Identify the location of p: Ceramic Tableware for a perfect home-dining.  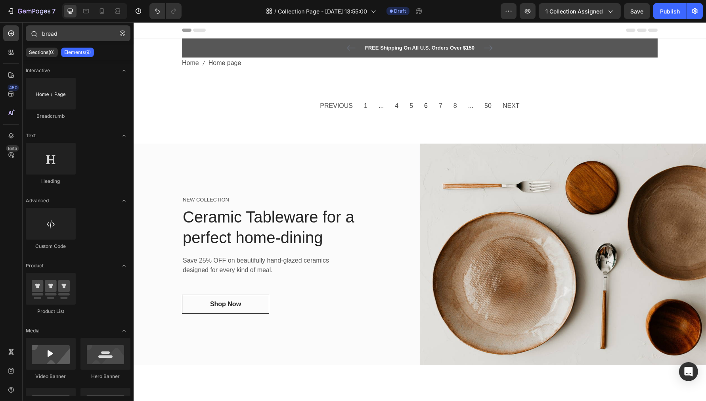
(148, 205).